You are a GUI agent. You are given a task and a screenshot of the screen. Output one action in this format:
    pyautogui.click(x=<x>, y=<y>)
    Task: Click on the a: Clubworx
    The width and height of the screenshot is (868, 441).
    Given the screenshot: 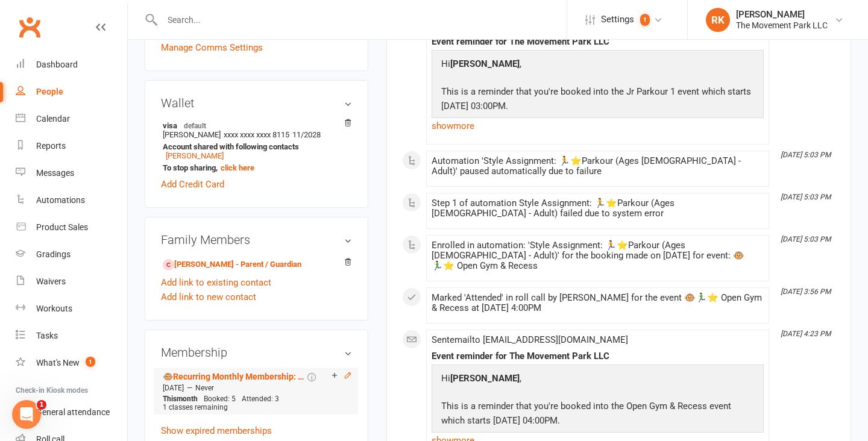 What is the action you would take?
    pyautogui.click(x=29, y=27)
    